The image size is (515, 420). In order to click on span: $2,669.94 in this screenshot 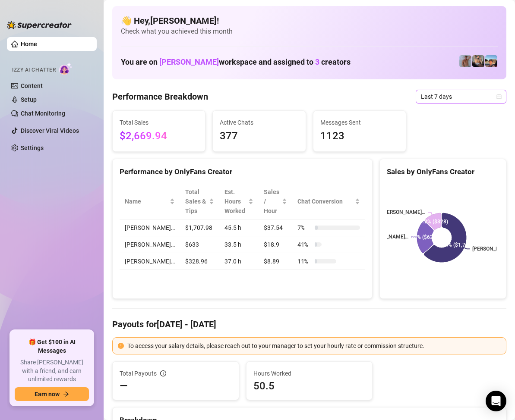, I will do `click(159, 136)`.